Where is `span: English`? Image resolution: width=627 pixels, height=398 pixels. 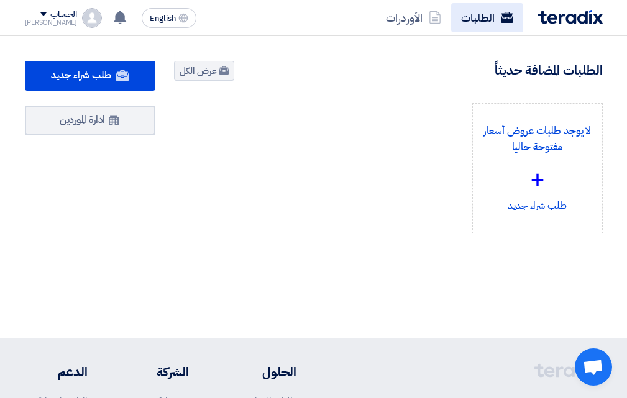 span: English is located at coordinates (163, 19).